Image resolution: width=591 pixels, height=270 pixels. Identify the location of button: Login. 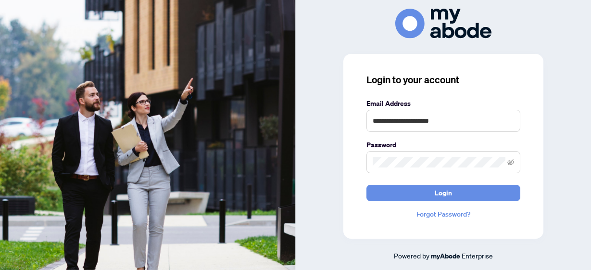
(443, 193).